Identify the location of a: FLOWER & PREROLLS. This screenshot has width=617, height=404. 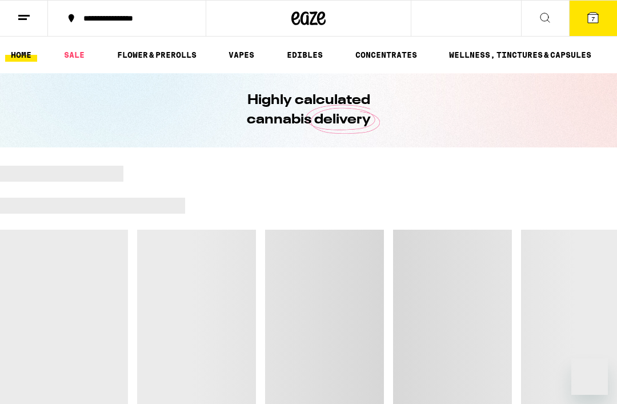
(156, 55).